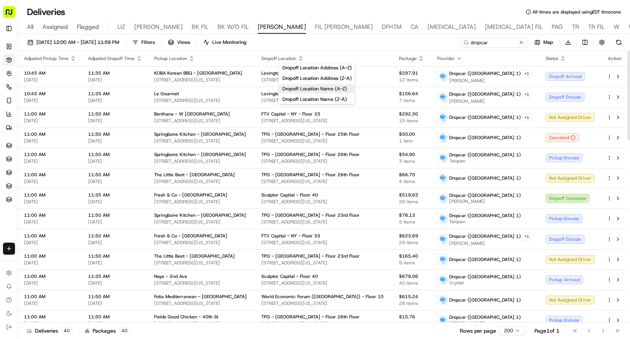 This screenshot has height=339, width=630. Describe the element at coordinates (290, 277) in the screenshot. I see `span: Sculptor Capital - Floor 40` at that location.